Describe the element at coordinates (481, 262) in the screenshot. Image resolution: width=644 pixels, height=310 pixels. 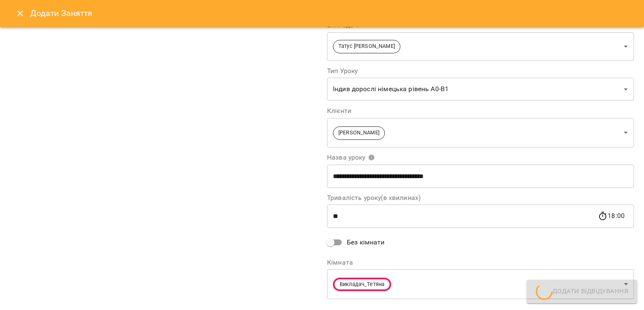
I see `label: Кімната` at that location.